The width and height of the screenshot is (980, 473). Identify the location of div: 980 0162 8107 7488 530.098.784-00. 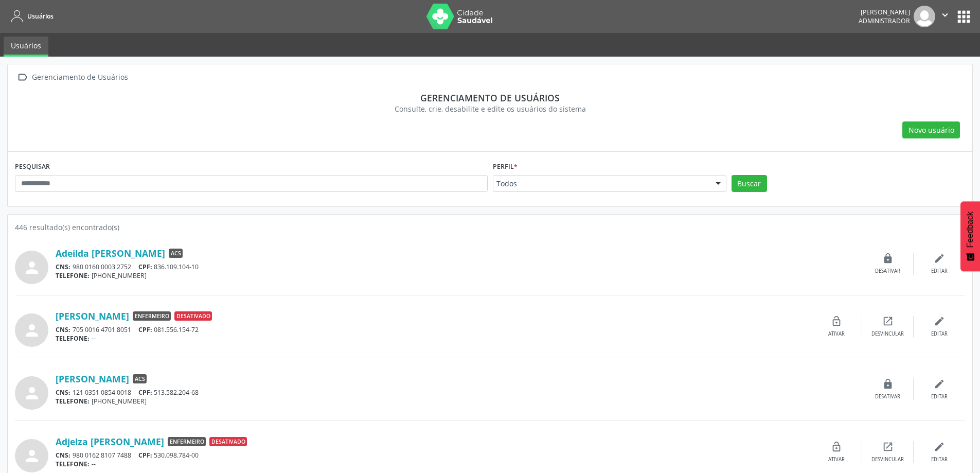
(433, 455).